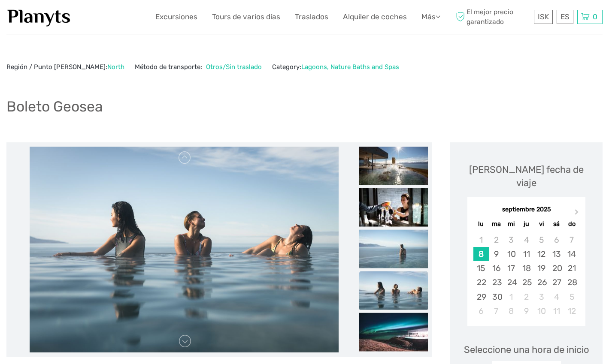 The width and height of the screenshot is (609, 364). What do you see at coordinates (556, 267) in the screenshot?
I see `div: Choose sábado, 20 de septiembre de 2025` at bounding box center [556, 267].